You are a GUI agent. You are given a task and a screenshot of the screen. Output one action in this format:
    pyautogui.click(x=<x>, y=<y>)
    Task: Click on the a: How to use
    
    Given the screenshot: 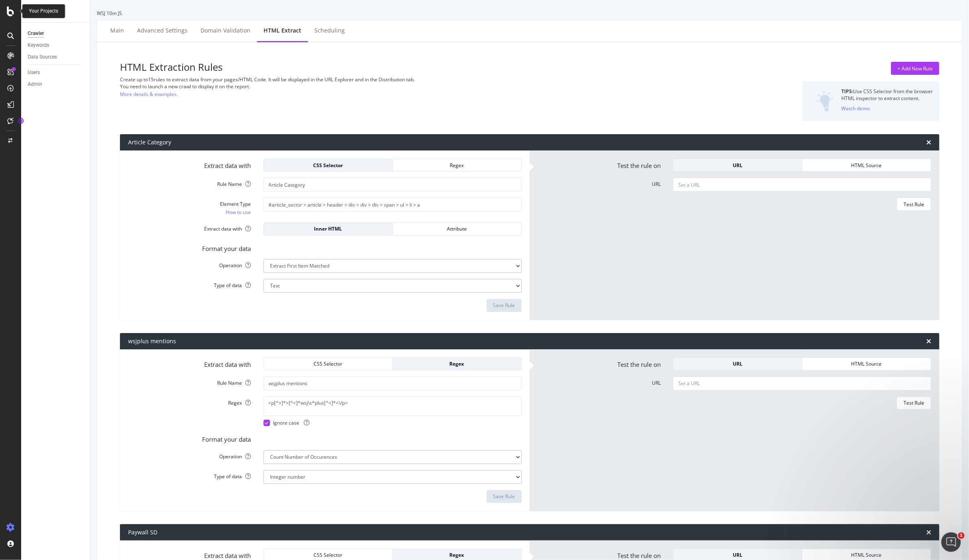 What is the action you would take?
    pyautogui.click(x=239, y=211)
    